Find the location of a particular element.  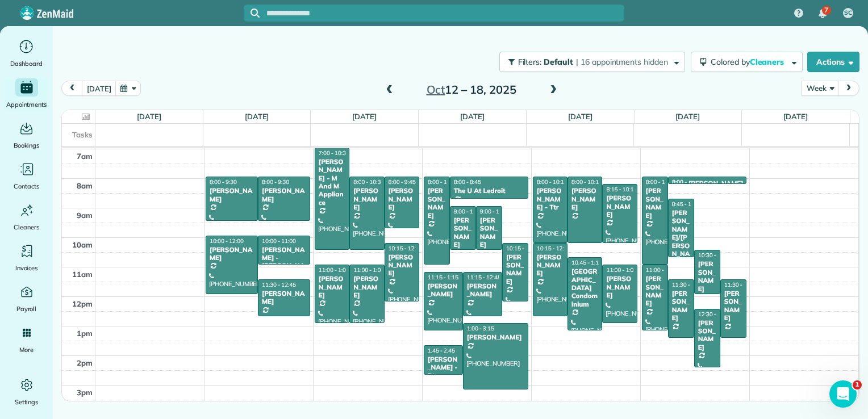

span: 7am is located at coordinates (85, 157).